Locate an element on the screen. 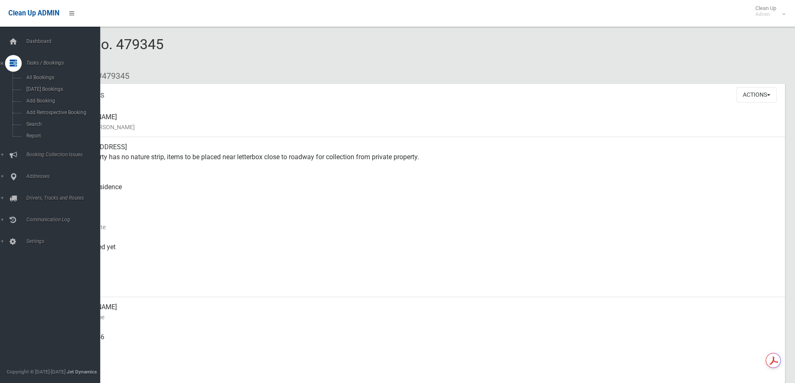  span: Booking No. 479345 is located at coordinates (100, 52).